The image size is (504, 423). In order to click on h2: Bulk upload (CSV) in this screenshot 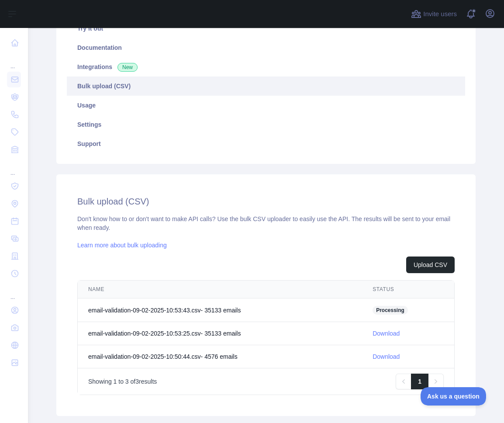, I will do `click(266, 202)`.